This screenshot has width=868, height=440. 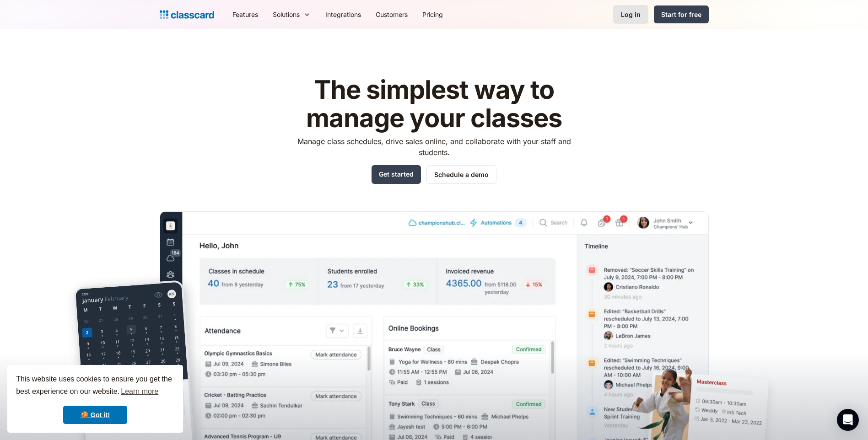 What do you see at coordinates (434, 104) in the screenshot?
I see `h1: The simplest way to manage your classes` at bounding box center [434, 104].